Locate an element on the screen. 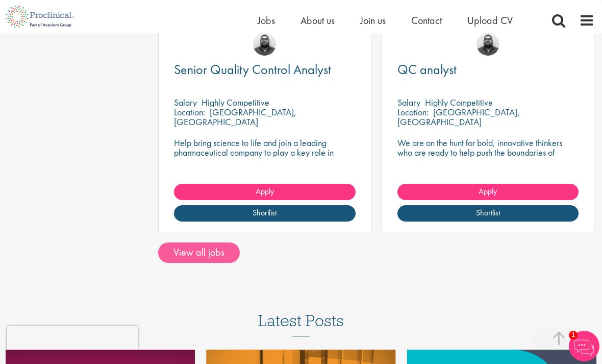 This screenshot has height=364, width=602. span: 1 is located at coordinates (573, 335).